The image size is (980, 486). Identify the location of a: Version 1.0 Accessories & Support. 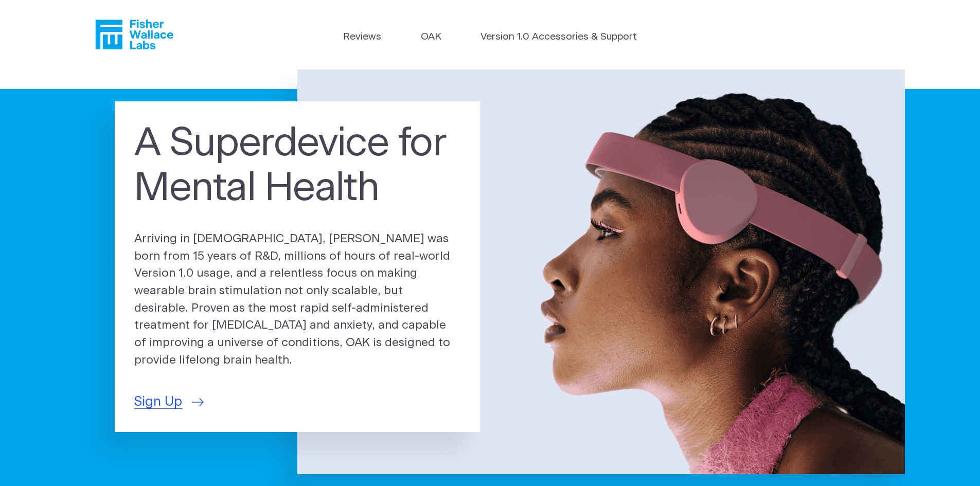
(559, 37).